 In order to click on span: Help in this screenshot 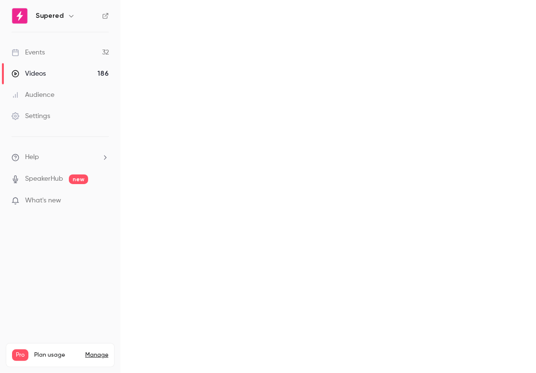, I will do `click(32, 157)`.